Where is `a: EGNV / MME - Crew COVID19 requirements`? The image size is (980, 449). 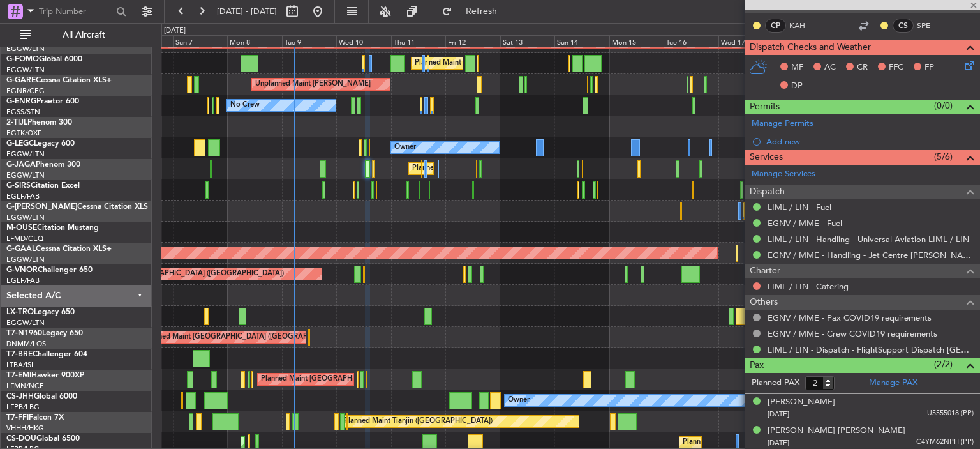 a: EGNV / MME - Crew COVID19 requirements is located at coordinates (852, 333).